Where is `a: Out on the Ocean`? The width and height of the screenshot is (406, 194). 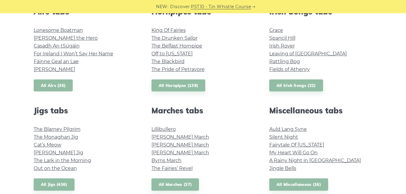
a: Out on the Ocean is located at coordinates (55, 168).